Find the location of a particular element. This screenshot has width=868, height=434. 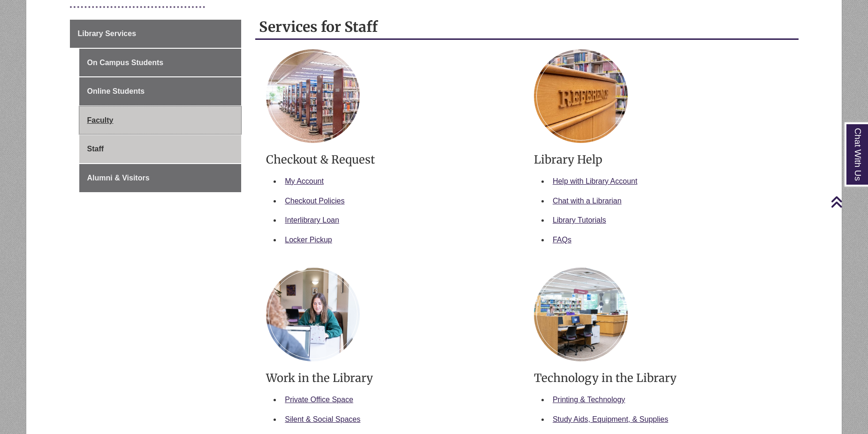

a: Library Tutorials is located at coordinates (579, 220).